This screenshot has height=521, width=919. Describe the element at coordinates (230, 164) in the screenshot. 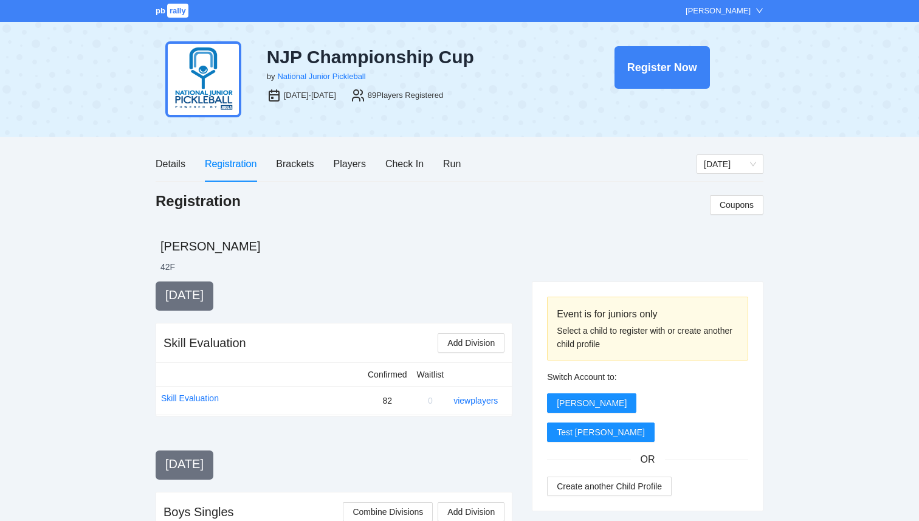

I see `div: Registration` at that location.